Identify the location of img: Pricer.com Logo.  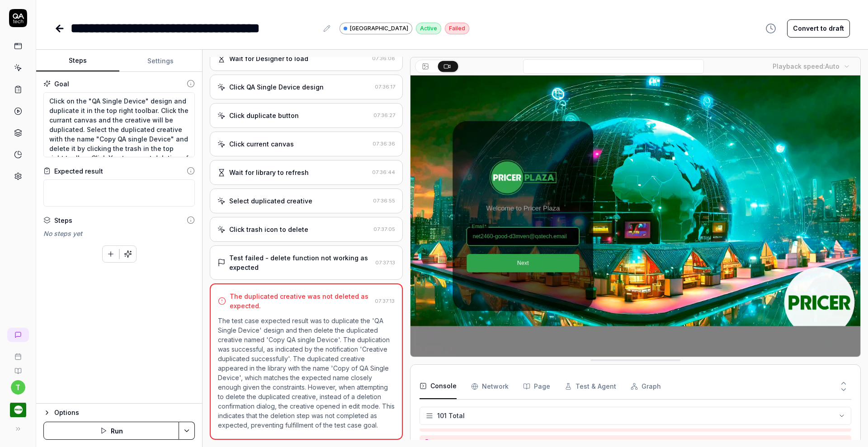
(18, 410).